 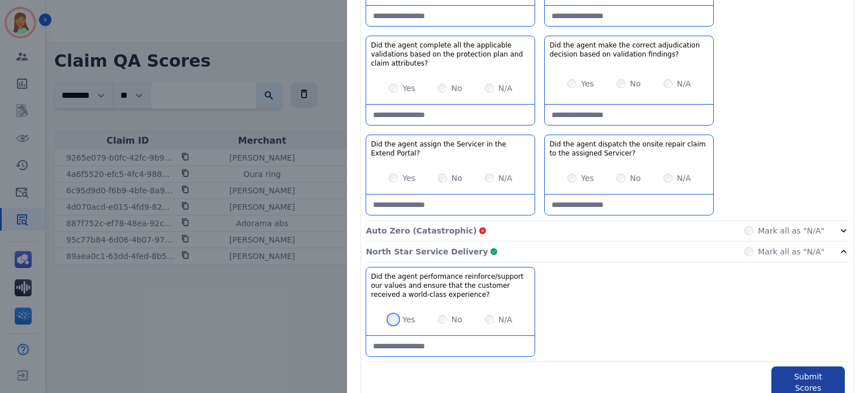 I want to click on h3: Did the agent assign the Servicer in the Extend Portal?, so click(x=450, y=149).